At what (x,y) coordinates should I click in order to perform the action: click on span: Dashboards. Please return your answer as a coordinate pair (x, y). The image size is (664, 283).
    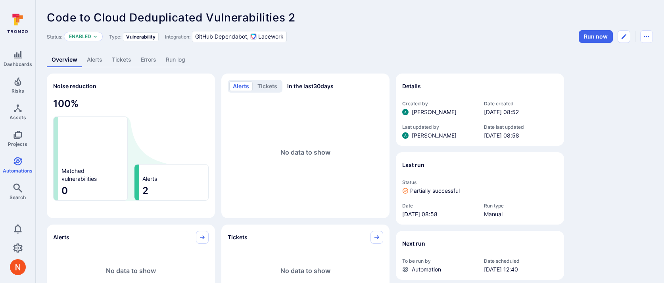
    Looking at the image, I should click on (18, 64).